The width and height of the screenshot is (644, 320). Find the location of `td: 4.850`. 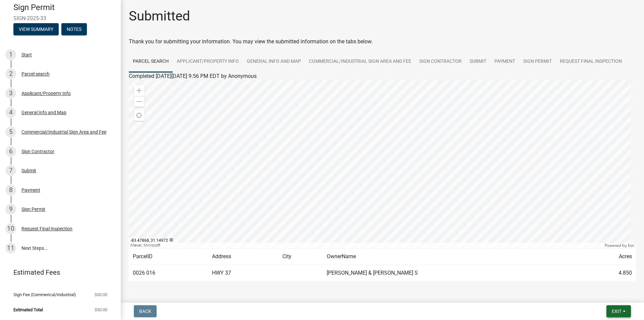

td: 4.850 is located at coordinates (608, 273).